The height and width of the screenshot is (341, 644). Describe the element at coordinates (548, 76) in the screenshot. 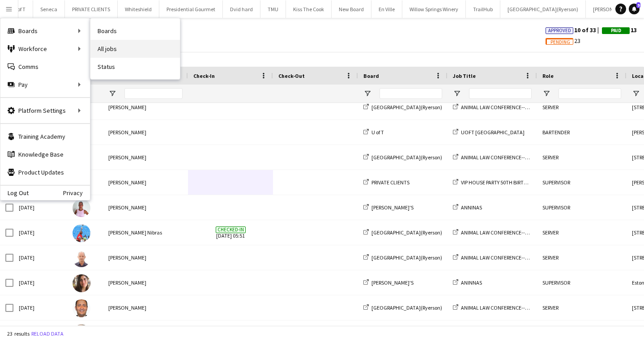

I see `span: Role` at that location.